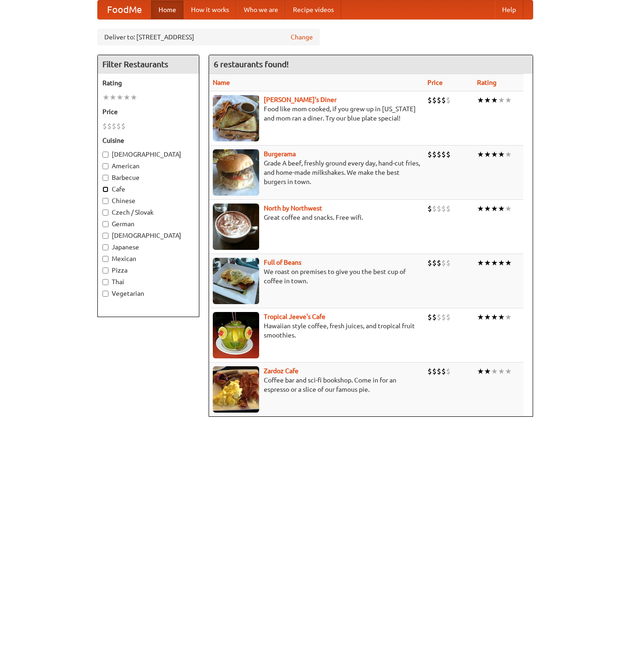  What do you see at coordinates (167, 10) in the screenshot?
I see `a: Home` at bounding box center [167, 10].